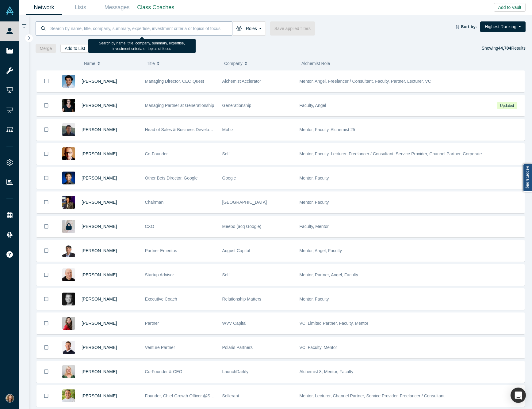 The image size is (532, 409). Describe the element at coordinates (80, 7) in the screenshot. I see `a: Lists` at that location.